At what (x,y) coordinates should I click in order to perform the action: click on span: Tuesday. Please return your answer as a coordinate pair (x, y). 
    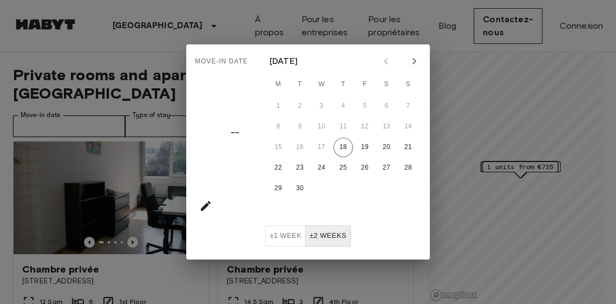
    Looking at the image, I should click on (300, 84).